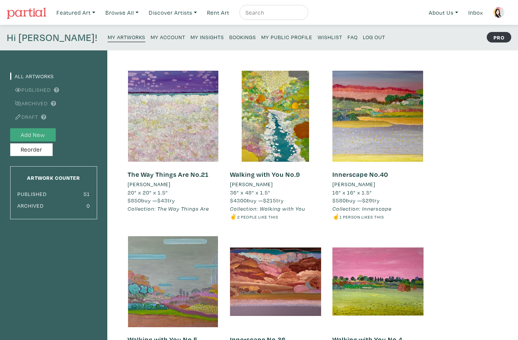 The height and width of the screenshot is (340, 518). What do you see at coordinates (330, 37) in the screenshot?
I see `small: Wishlist` at bounding box center [330, 37].